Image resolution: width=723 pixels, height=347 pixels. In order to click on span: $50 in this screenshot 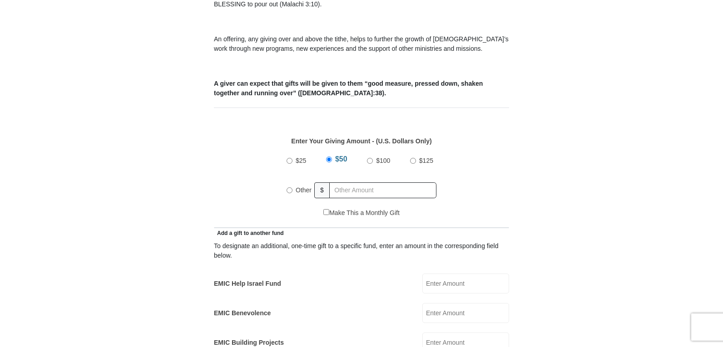, I will do `click(341, 159)`.